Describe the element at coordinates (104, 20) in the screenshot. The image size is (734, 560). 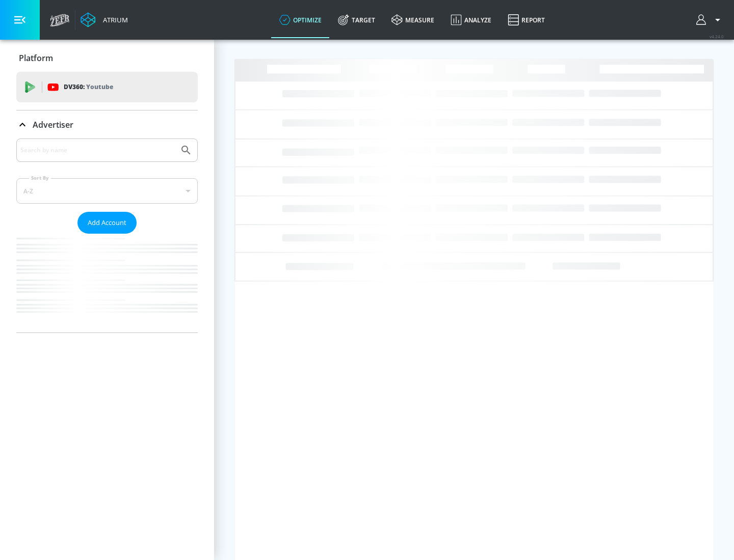
I see `a: Atrium` at that location.